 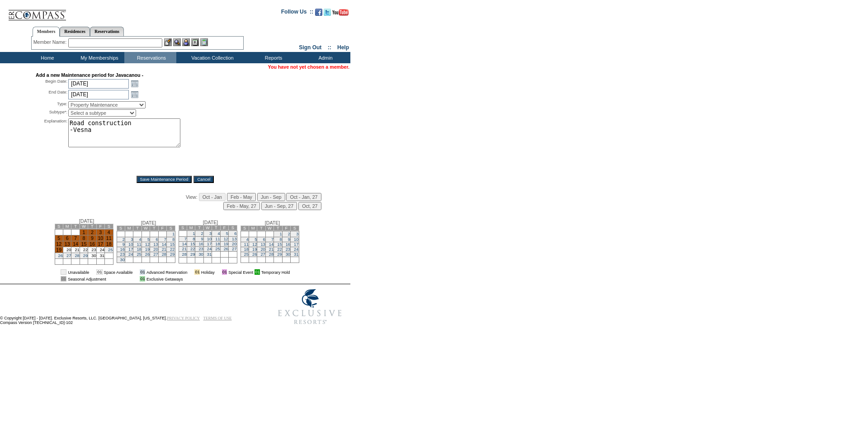 I want to click on input: Oct, 27, so click(x=309, y=206).